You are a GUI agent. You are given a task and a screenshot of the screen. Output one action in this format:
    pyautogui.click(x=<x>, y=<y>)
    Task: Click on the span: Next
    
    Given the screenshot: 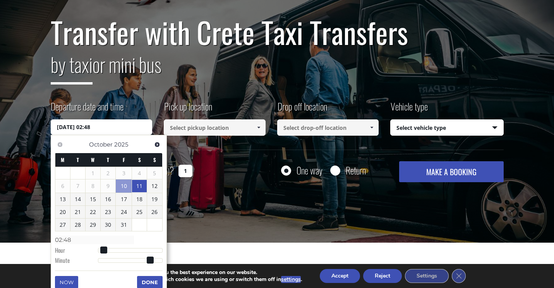 What is the action you would take?
    pyautogui.click(x=157, y=145)
    